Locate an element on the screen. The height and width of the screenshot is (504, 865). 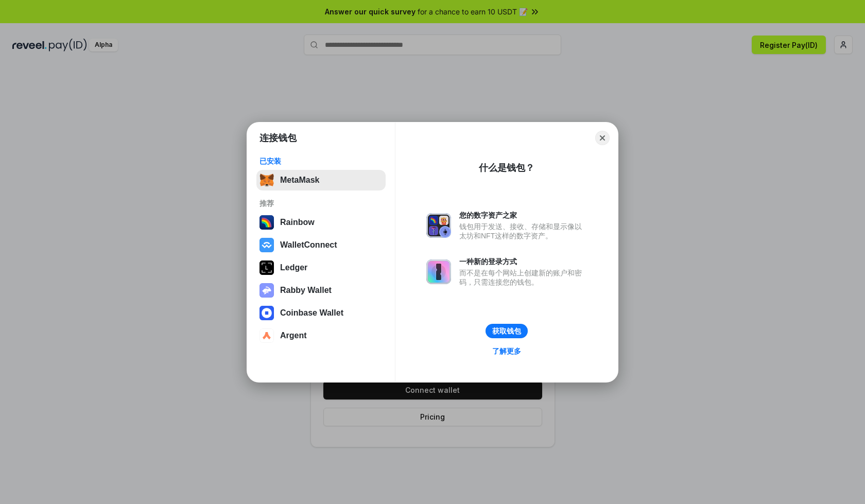
div: 推荐 is located at coordinates (321, 203).